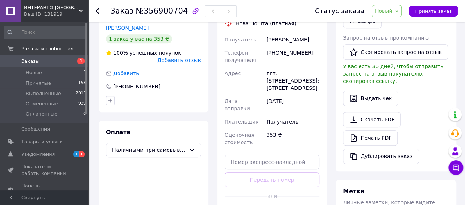  What do you see at coordinates (42, 142) in the screenshot?
I see `span: Товары и услуги` at bounding box center [42, 142].